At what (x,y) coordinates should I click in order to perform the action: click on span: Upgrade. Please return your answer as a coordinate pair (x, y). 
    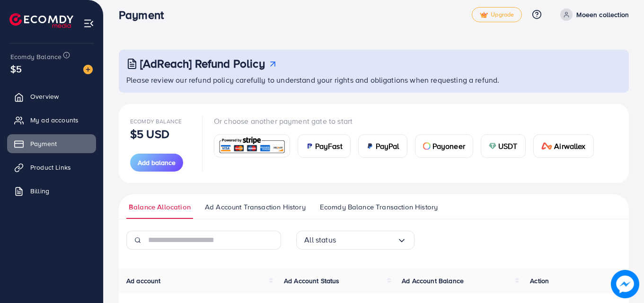
    Looking at the image, I should click on (497, 15).